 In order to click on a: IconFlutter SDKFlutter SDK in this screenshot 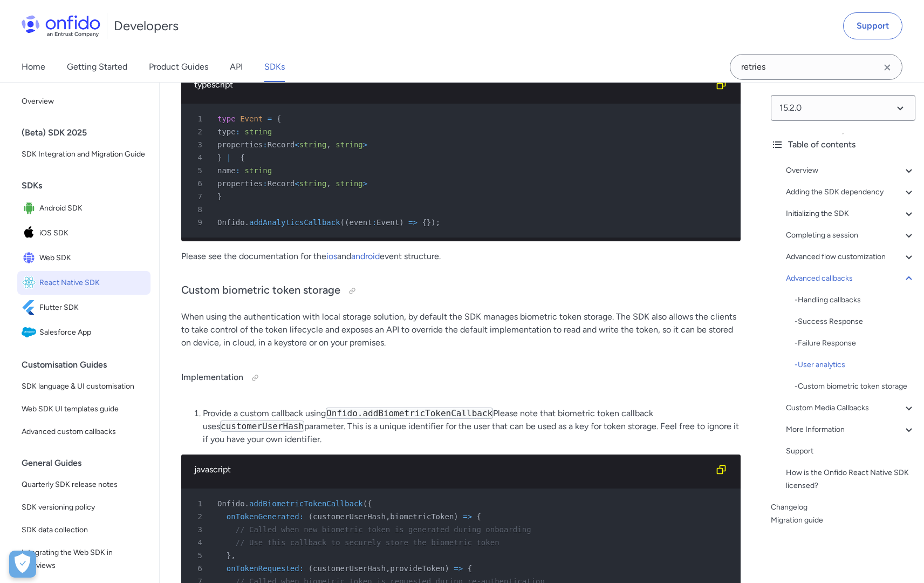, I will do `click(84, 308)`.